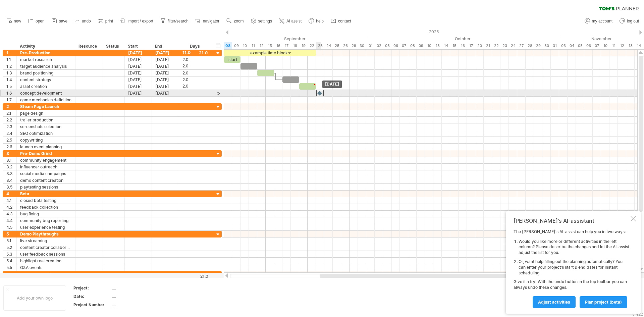 Image resolution: width=644 pixels, height=317 pixels. I want to click on span: filter/search, so click(178, 21).